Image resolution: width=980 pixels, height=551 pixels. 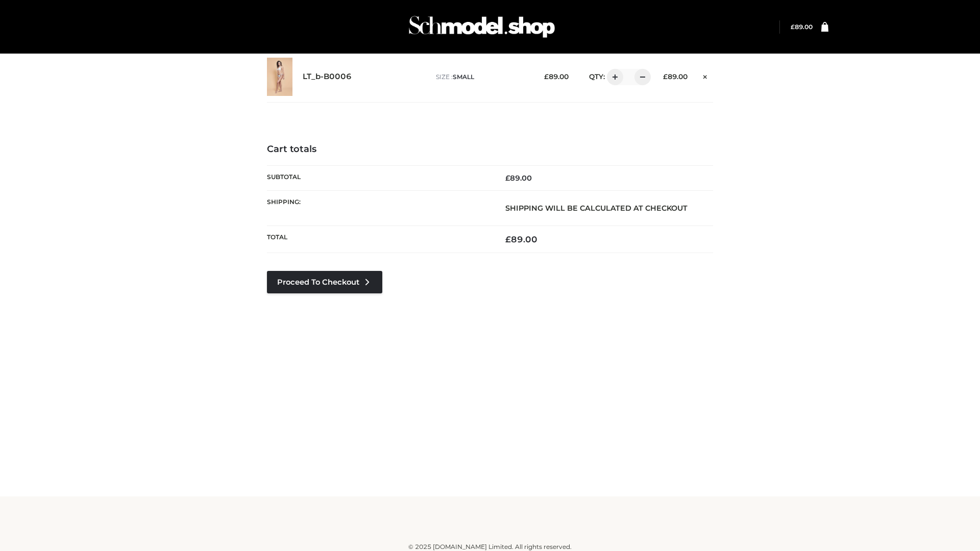 I want to click on div: QTY:, so click(x=613, y=77).